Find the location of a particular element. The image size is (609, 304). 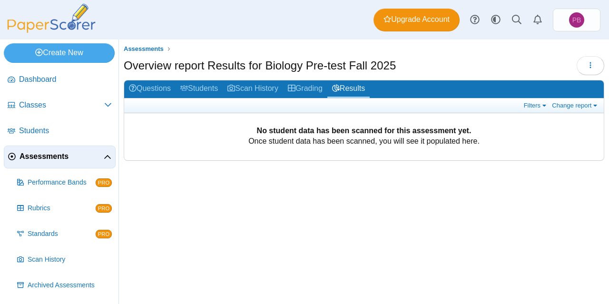

div: Once student data has been scanned, you will see it populated here. is located at coordinates (364, 136).